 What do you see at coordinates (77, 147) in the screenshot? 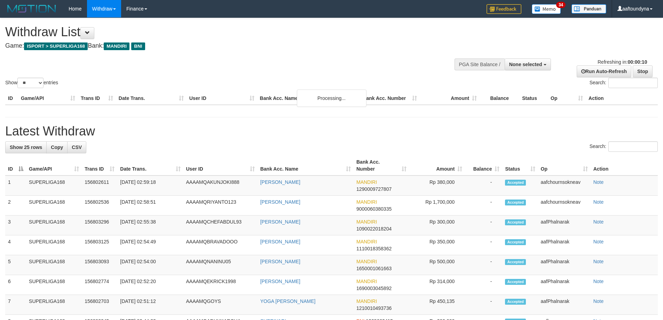
I see `a: CSV` at bounding box center [77, 147].